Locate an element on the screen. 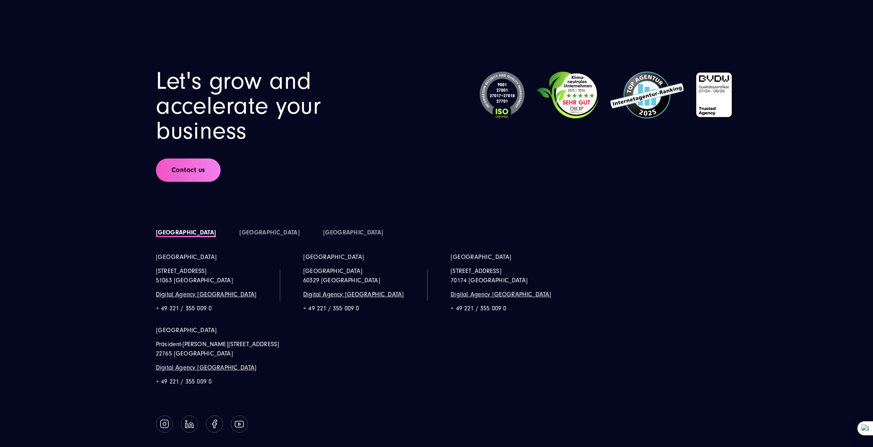  img: ISO-Seal 2024 is located at coordinates (502, 95).